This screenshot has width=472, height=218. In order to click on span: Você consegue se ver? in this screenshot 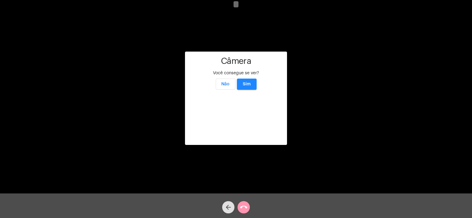, I will do `click(236, 73)`.